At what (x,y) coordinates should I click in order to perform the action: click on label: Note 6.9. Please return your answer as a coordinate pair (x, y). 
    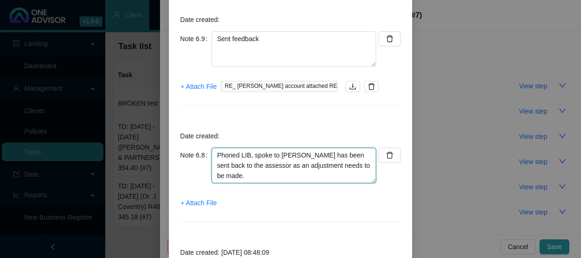
    Looking at the image, I should click on (196, 39).